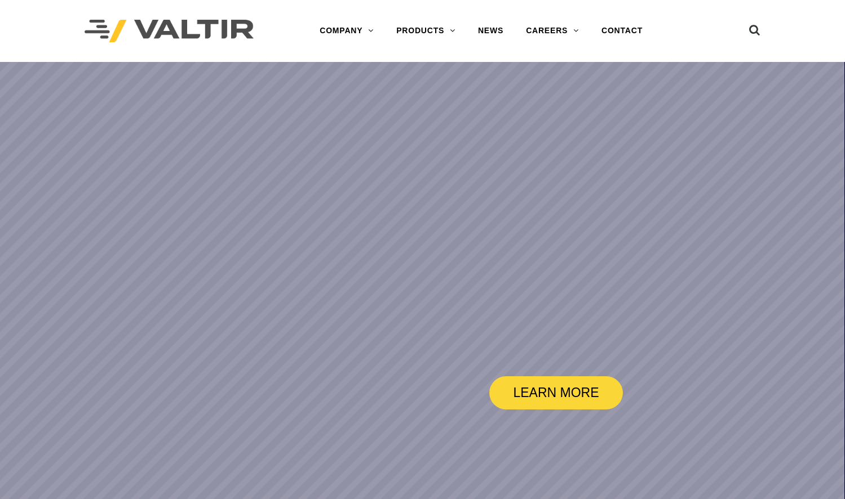  What do you see at coordinates (622, 31) in the screenshot?
I see `a: CONTACT` at bounding box center [622, 31].